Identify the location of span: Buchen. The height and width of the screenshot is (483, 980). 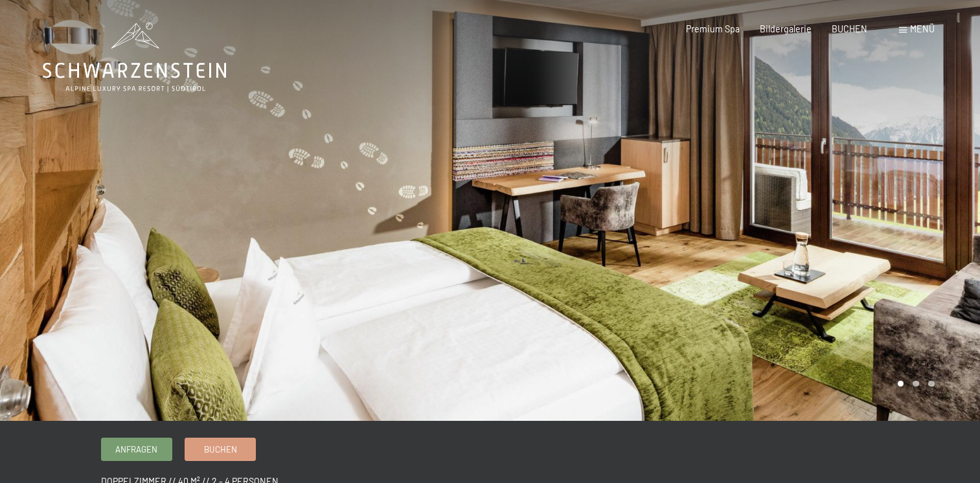
(221, 449).